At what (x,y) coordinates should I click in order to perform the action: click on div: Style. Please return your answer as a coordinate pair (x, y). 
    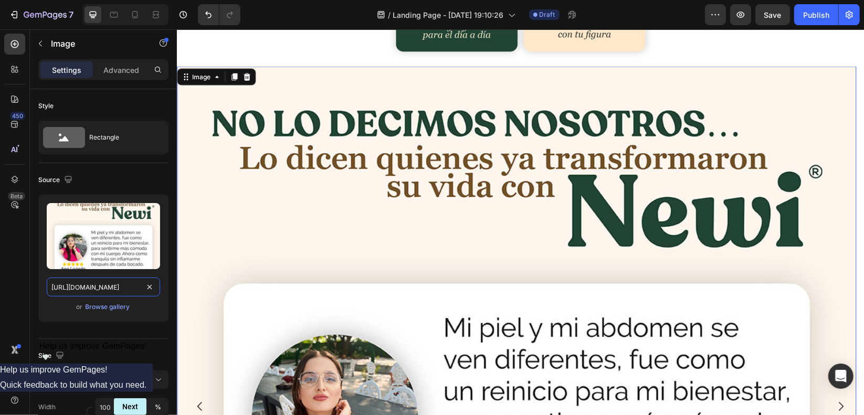
    Looking at the image, I should click on (46, 106).